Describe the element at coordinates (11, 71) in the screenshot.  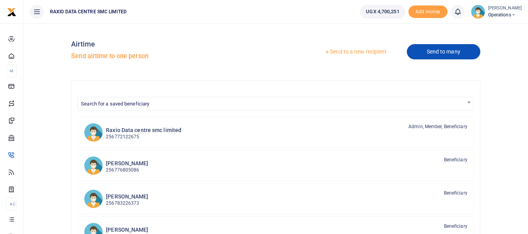
I see `li: M` at that location.